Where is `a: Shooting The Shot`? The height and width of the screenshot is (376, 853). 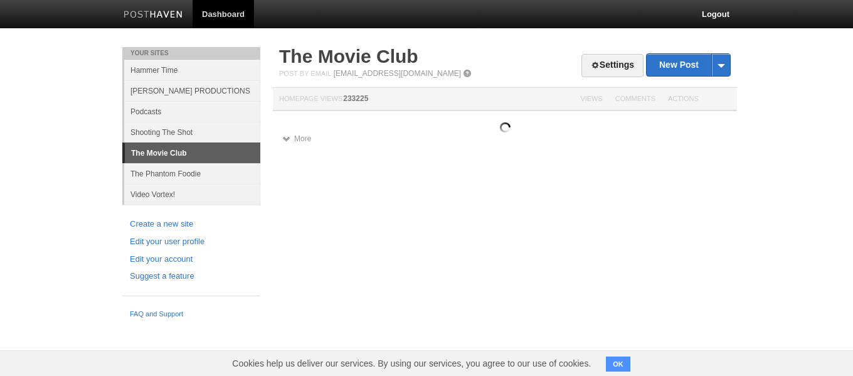
a: Shooting The Shot is located at coordinates (192, 132).